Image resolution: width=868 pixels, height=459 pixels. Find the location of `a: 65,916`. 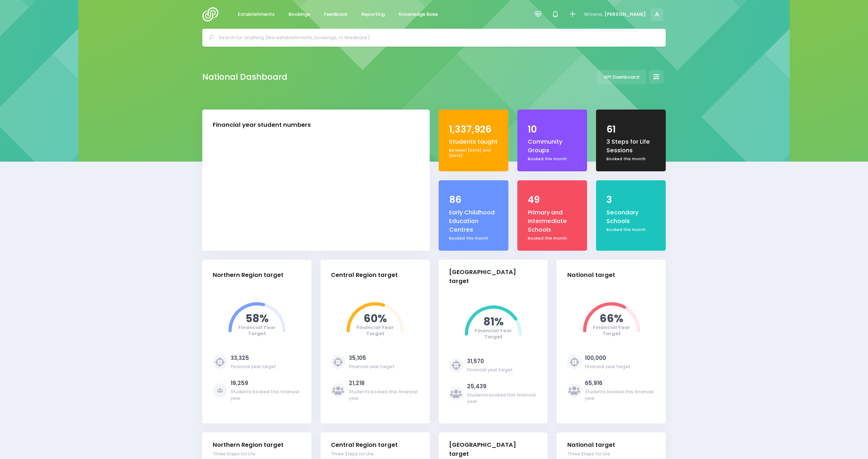

a: 65,916 is located at coordinates (593, 383).